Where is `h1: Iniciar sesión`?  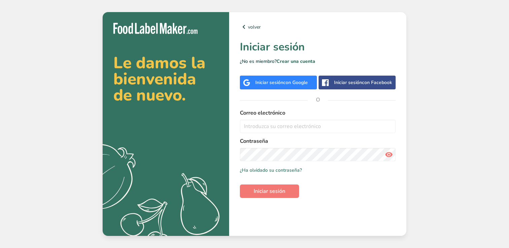
h1: Iniciar sesión is located at coordinates (318, 47).